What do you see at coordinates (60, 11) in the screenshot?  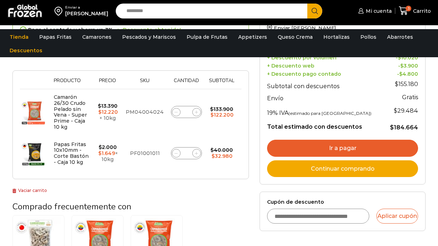 I see `img: address-field-icon.svg` at bounding box center [60, 11].